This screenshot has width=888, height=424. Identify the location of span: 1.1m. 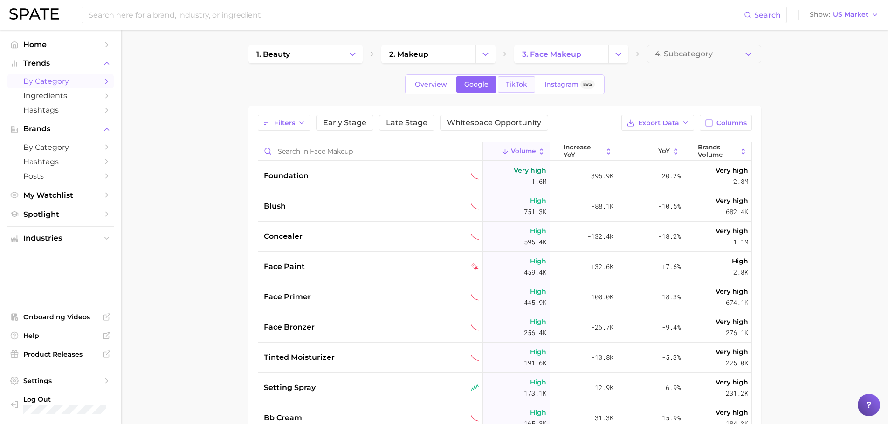
(740, 242).